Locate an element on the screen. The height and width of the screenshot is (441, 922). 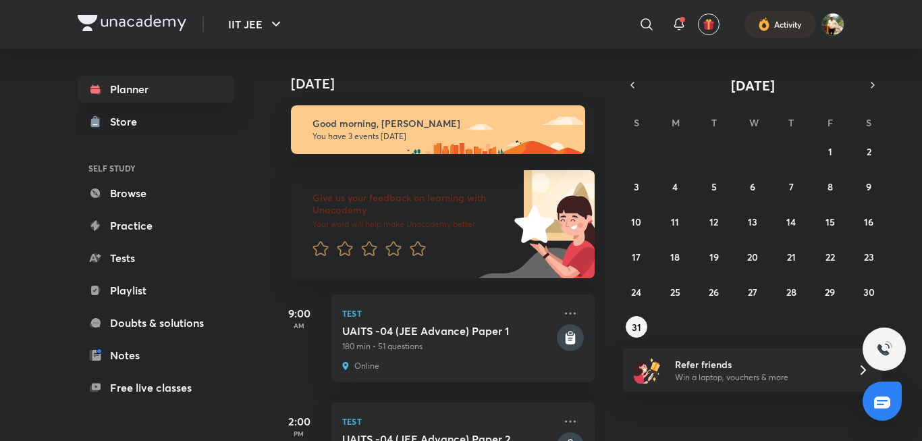
abbr: August 28, 2025 is located at coordinates (791, 292).